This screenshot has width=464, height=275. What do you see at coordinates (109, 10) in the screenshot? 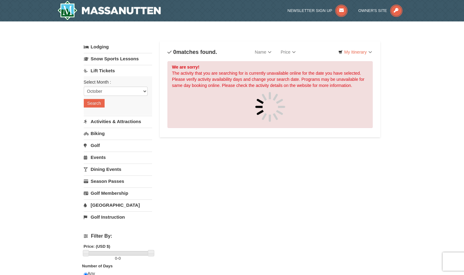
I see `img: Massanutten Resort Logo` at bounding box center [109, 10].